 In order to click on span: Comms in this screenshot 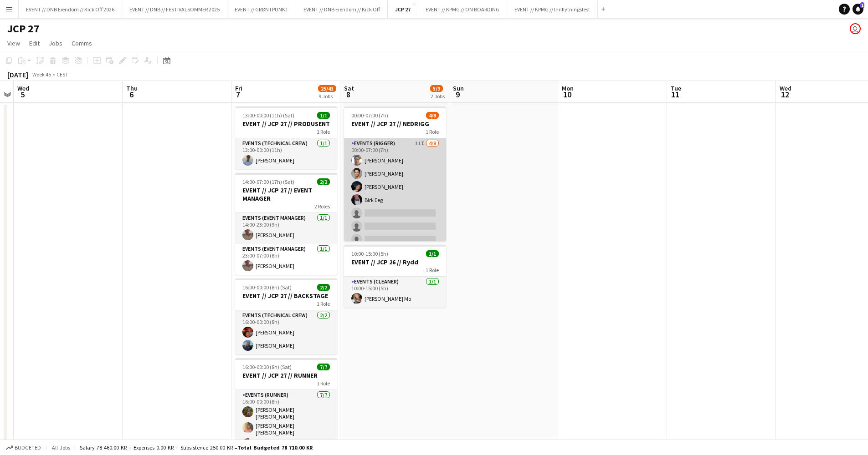, I will do `click(81, 43)`.